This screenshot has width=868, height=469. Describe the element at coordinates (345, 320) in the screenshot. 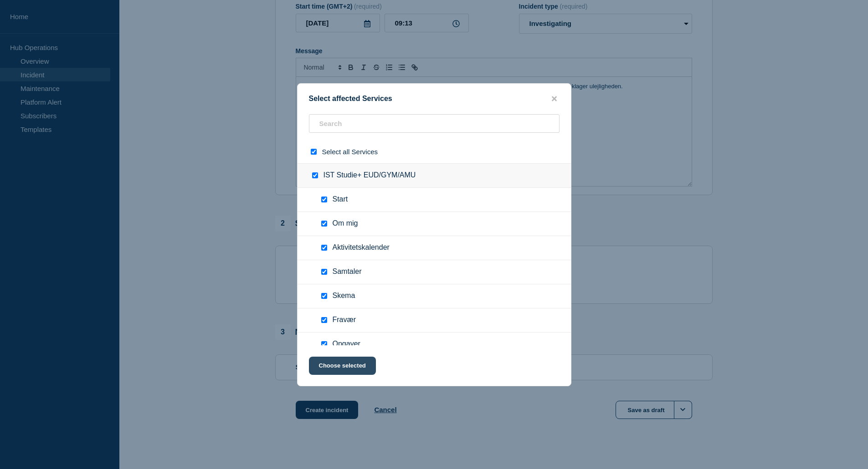

I see `span: Fravær` at that location.